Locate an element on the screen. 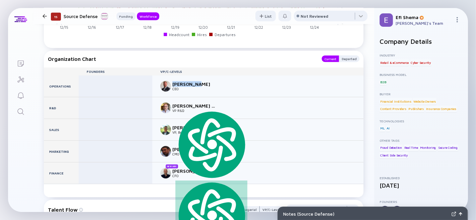 The image size is (476, 220). div: 15 is located at coordinates (56, 17).